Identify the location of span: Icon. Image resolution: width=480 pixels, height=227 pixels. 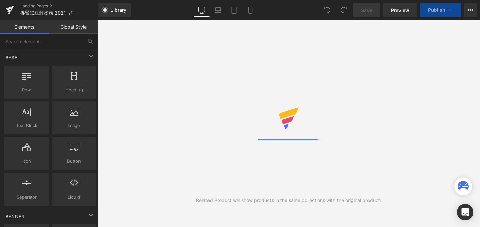
(26, 161).